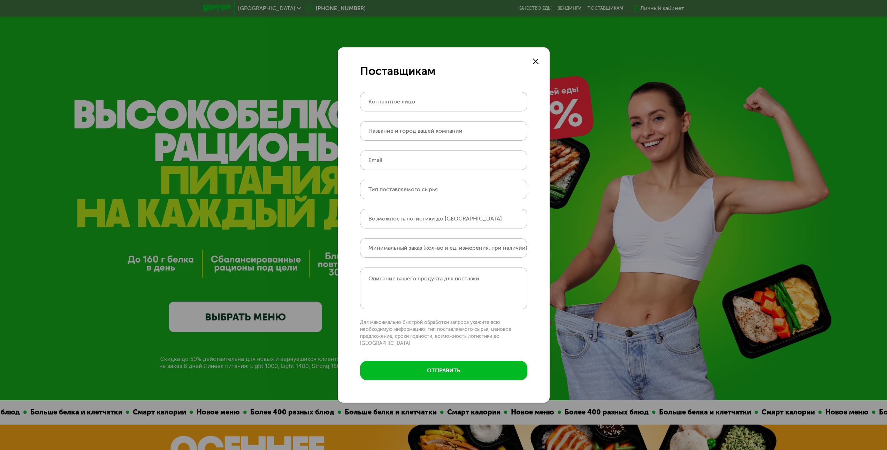 The image size is (887, 450). Describe the element at coordinates (403, 189) in the screenshot. I see `label: Тип поставляемого сырья` at that location.